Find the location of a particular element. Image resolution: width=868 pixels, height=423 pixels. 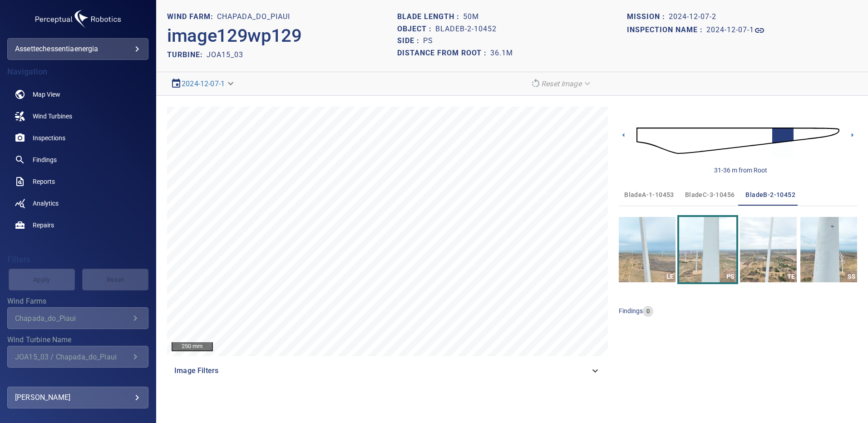

div: Wind Turbine Name is located at coordinates (77, 356).